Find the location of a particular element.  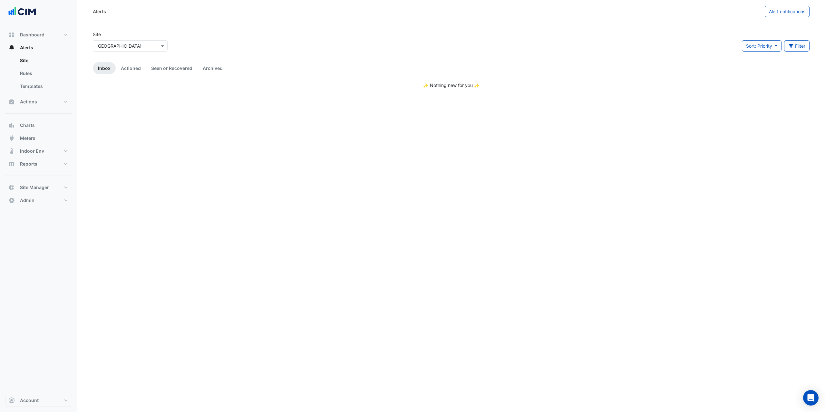

button: Account is located at coordinates (39, 401).